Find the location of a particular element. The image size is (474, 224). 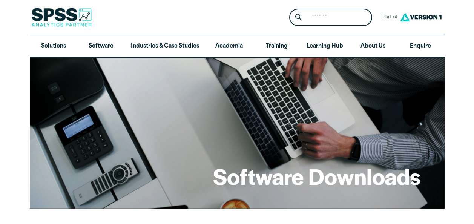

a: Training is located at coordinates (276, 46).